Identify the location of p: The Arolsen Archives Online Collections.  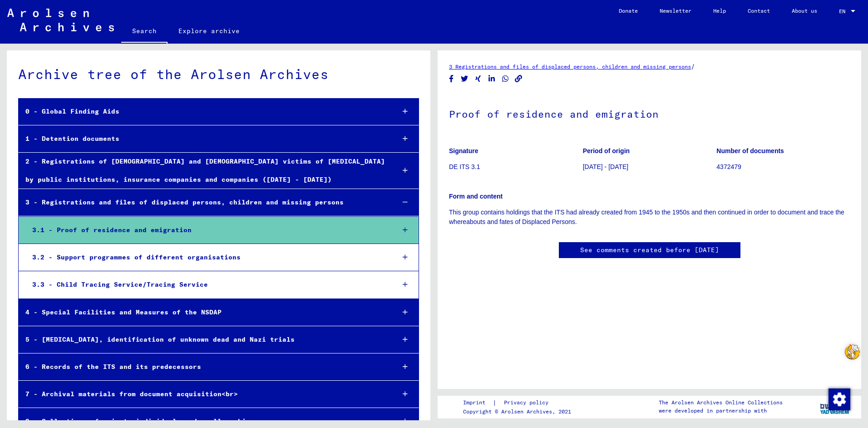
(720, 402).